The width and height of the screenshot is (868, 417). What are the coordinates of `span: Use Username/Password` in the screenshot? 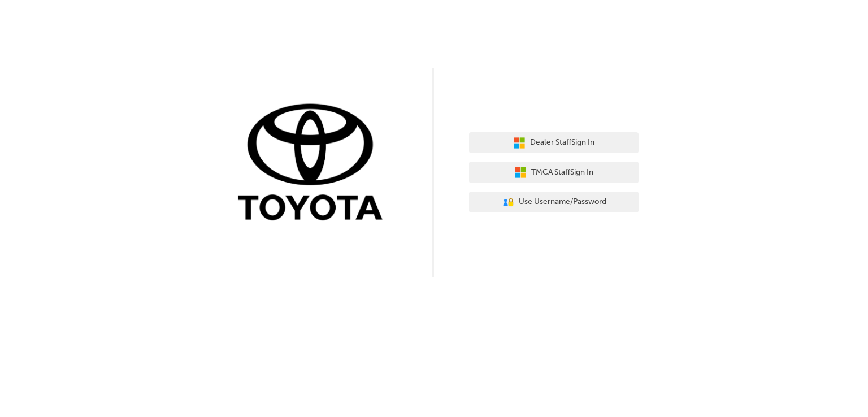 It's located at (562, 202).